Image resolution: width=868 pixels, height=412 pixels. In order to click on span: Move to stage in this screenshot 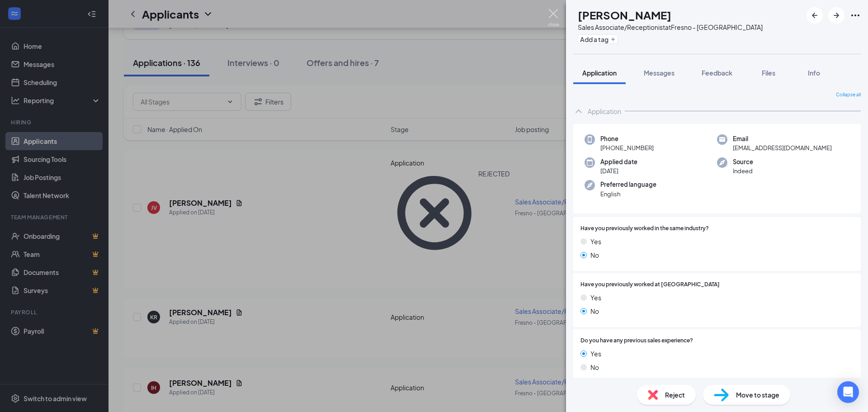, I will do `click(758, 395)`.